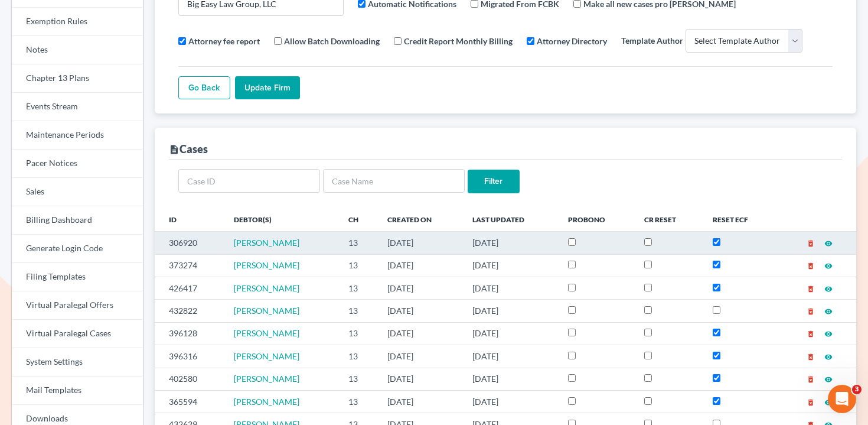  What do you see at coordinates (494, 181) in the screenshot?
I see `input: Filter` at bounding box center [494, 181].